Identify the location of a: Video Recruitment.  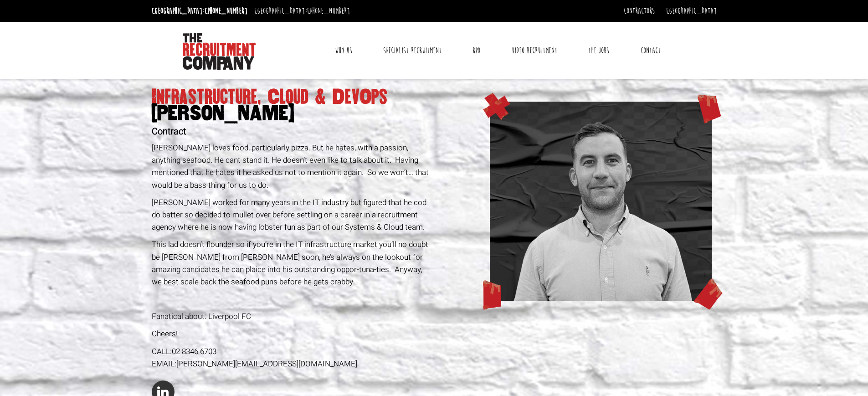
(534, 51).